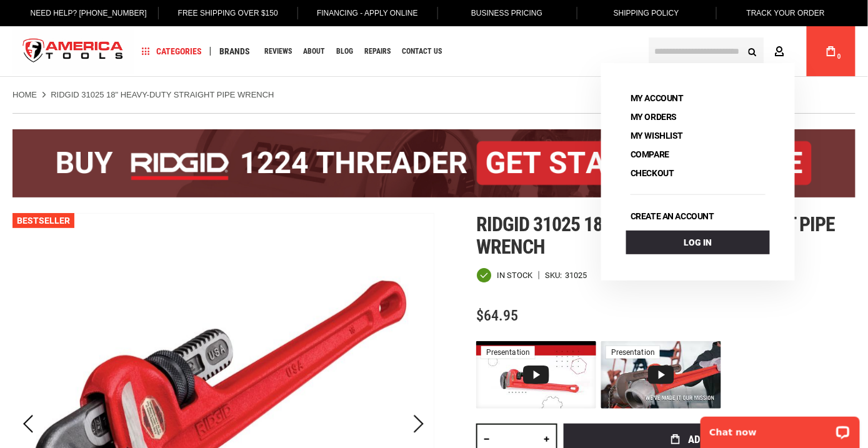  Describe the element at coordinates (555, 275) in the screenshot. I see `strong: SKU` at that location.